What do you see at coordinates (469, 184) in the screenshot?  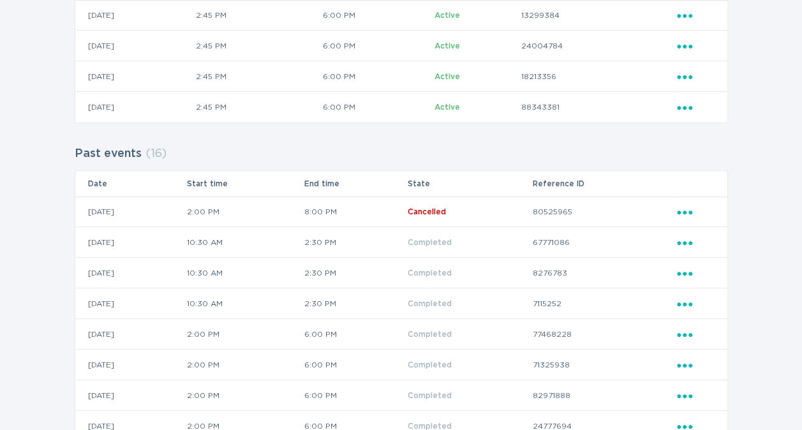 I see `th: State` at bounding box center [469, 184].